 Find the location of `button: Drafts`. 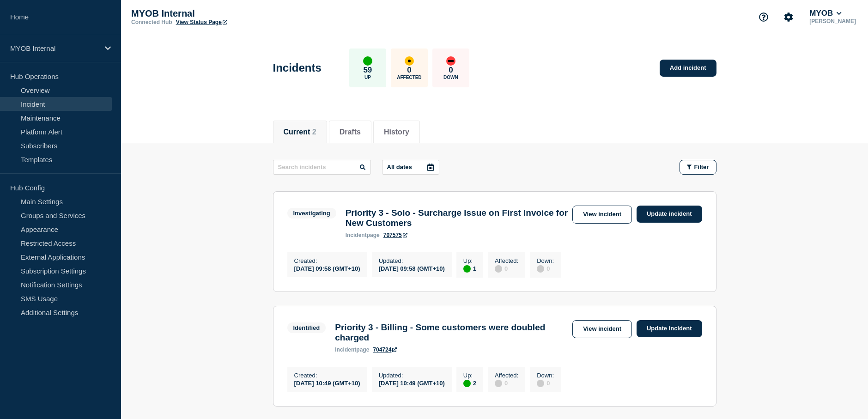

button: Drafts is located at coordinates (350, 132).